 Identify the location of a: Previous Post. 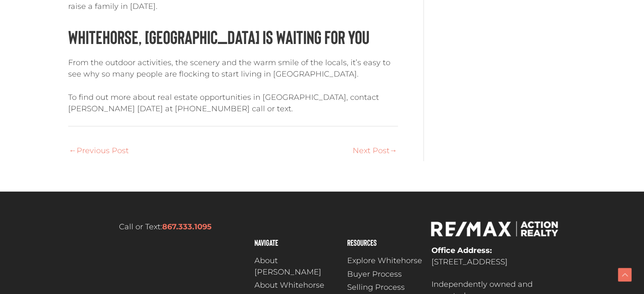
(99, 152).